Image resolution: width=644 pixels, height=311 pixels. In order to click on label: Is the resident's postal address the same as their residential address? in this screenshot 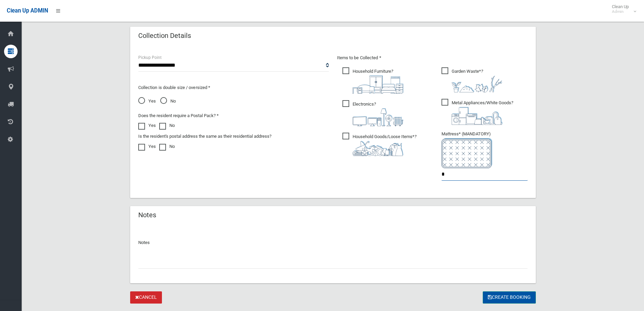, I will do `click(205, 136)`.